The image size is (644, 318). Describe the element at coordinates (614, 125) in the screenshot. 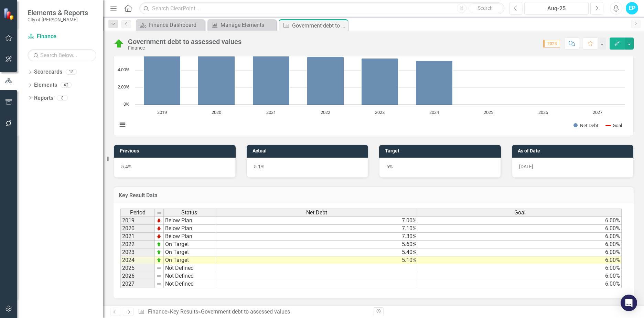

I see `button: Show Goal` at that location.